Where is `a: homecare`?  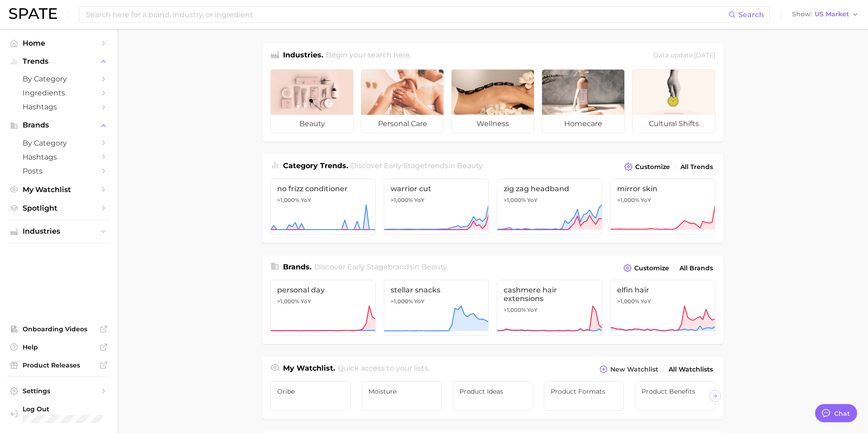 a: homecare is located at coordinates (583, 101).